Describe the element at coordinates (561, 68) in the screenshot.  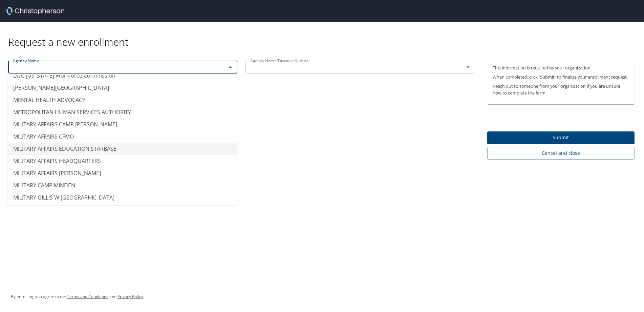
I see `p: This information is required by your organization.` at that location.